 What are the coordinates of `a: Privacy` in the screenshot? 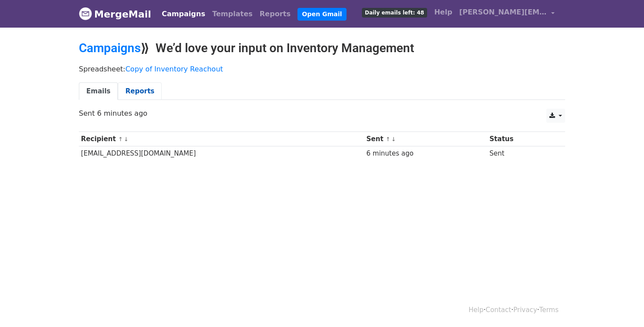 It's located at (526, 310).